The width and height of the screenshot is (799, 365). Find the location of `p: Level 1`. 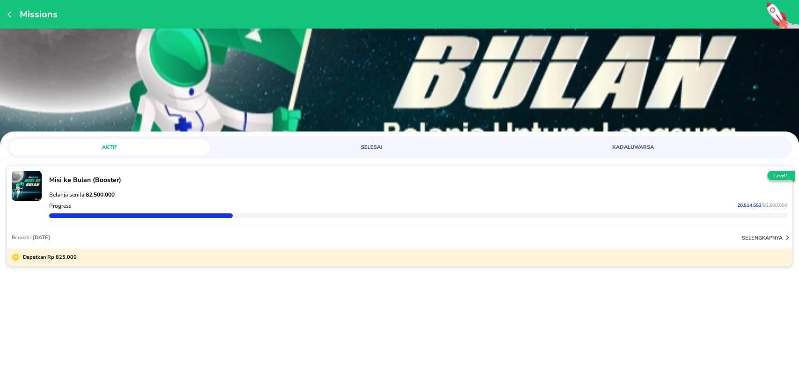

p: Level 1 is located at coordinates (781, 176).